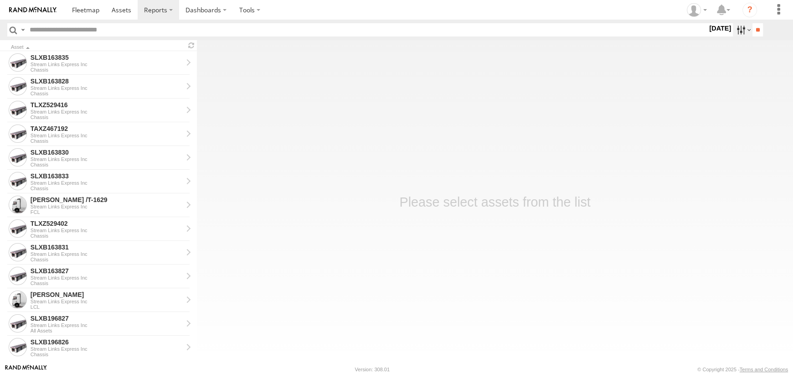 This screenshot has width=793, height=374. What do you see at coordinates (107, 57) in the screenshot?
I see `div: SLXB163835 - View Asset History` at bounding box center [107, 57].